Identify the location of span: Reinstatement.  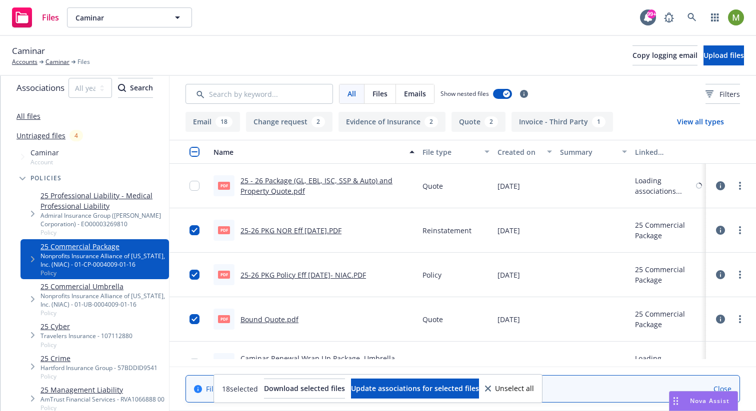
(447, 230).